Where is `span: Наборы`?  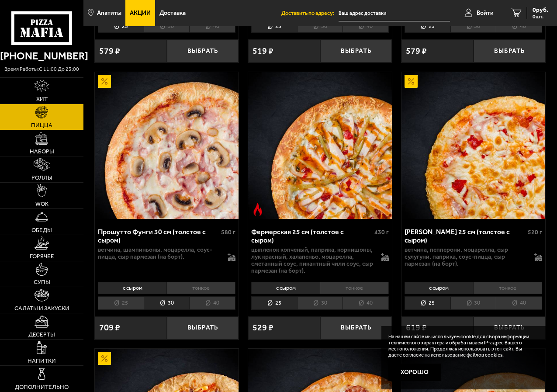
span: Наборы is located at coordinates (42, 151).